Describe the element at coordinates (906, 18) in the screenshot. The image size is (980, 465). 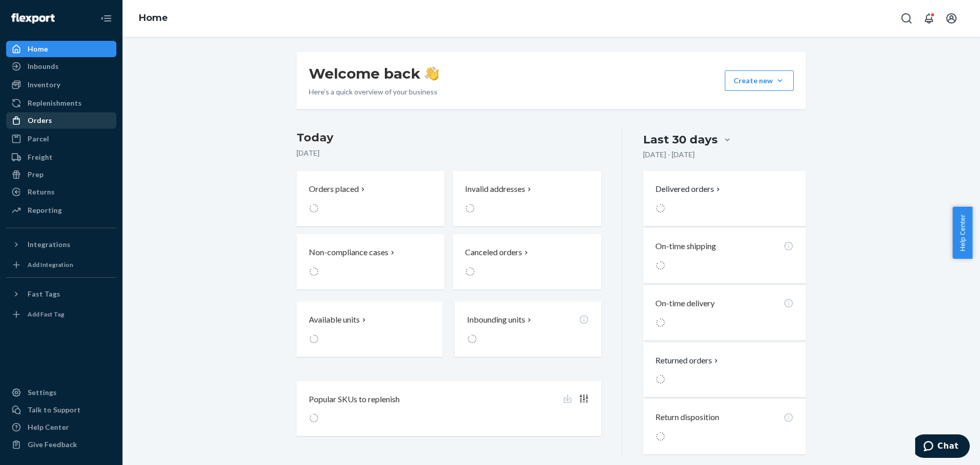
I see `button: Open Search Box` at that location.